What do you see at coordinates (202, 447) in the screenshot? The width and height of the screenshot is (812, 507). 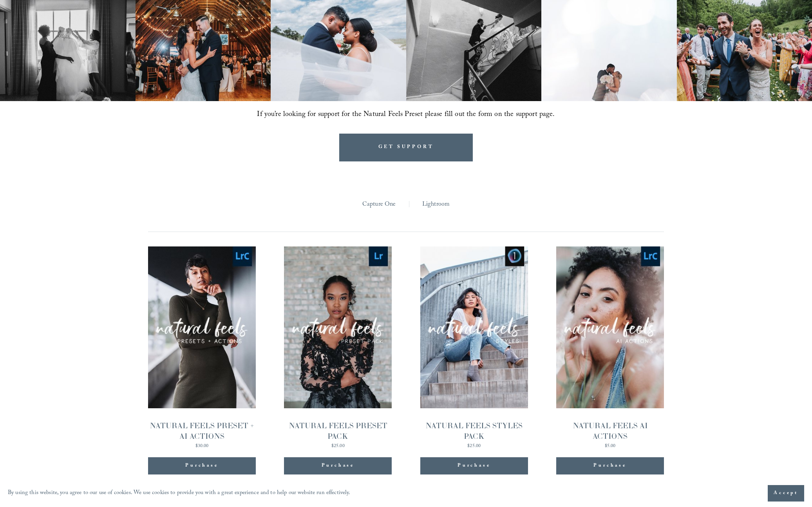 I see `div: $30.00` at bounding box center [202, 447].